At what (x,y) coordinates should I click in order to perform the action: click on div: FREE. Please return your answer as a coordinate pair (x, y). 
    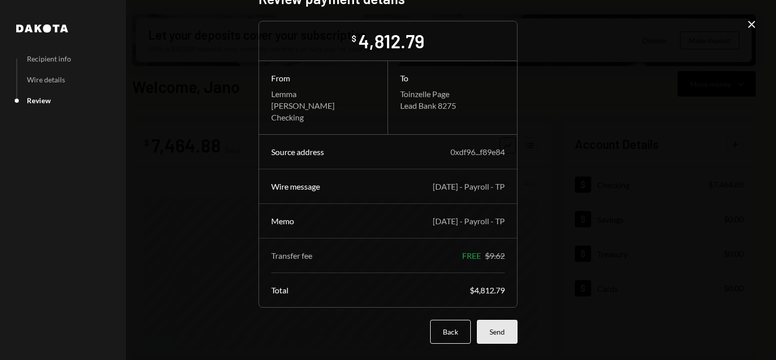
    Looking at the image, I should click on (471, 255).